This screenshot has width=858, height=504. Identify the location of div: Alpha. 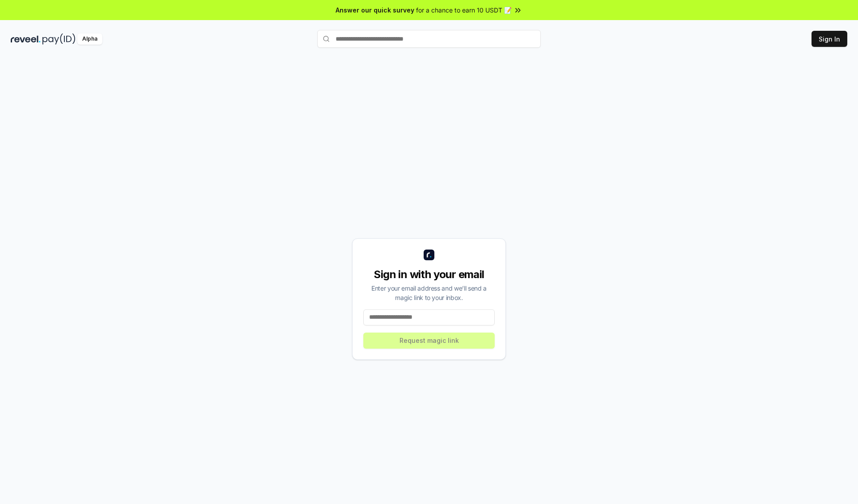
(90, 39).